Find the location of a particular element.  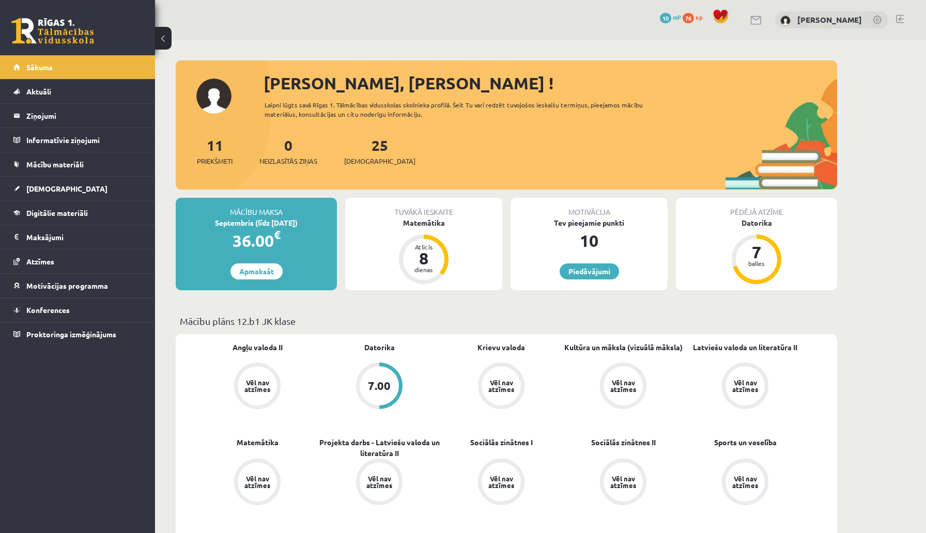

a: 11Priekšmeti is located at coordinates (214, 151).